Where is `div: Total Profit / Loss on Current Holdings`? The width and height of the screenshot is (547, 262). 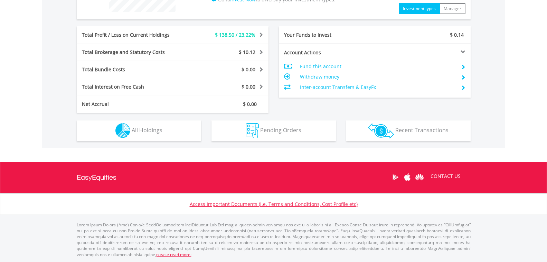 div: Total Profit / Loss on Current Holdings is located at coordinates (133, 35).